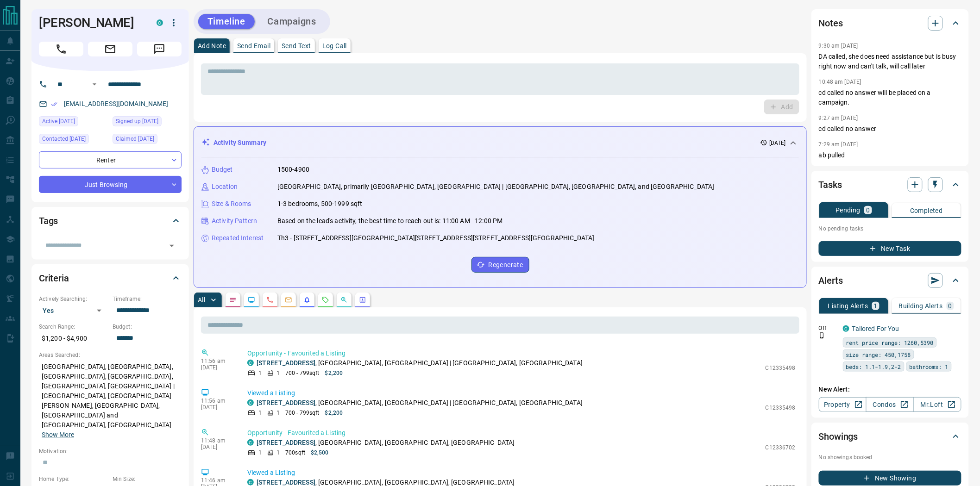 This screenshot has width=980, height=486. I want to click on svg: Agent Actions, so click(362, 300).